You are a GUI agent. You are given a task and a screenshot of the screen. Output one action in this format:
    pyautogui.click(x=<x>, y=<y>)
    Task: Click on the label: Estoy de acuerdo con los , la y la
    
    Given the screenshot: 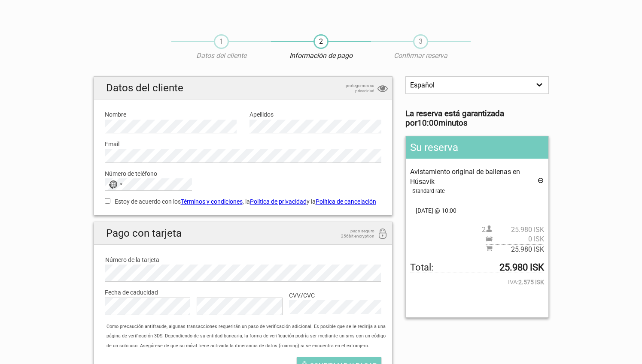 What is the action you would take?
    pyautogui.click(x=243, y=202)
    